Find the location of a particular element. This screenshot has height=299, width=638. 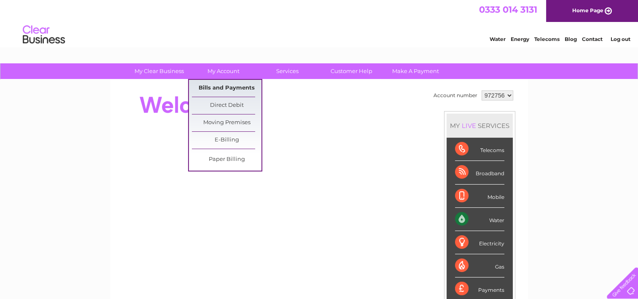

div: Gas is located at coordinates (480, 265).